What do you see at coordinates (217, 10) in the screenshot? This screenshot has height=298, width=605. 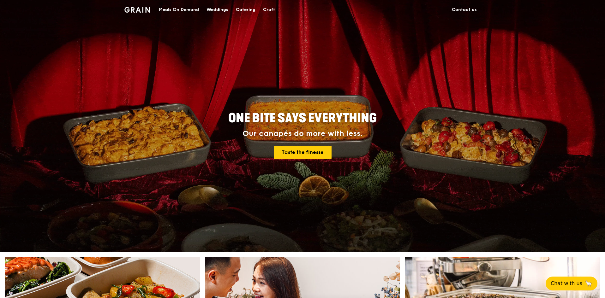 I see `a: Weddings` at bounding box center [217, 10].